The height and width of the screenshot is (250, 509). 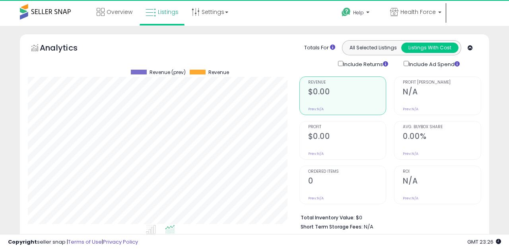 I want to click on span: Help, so click(x=358, y=12).